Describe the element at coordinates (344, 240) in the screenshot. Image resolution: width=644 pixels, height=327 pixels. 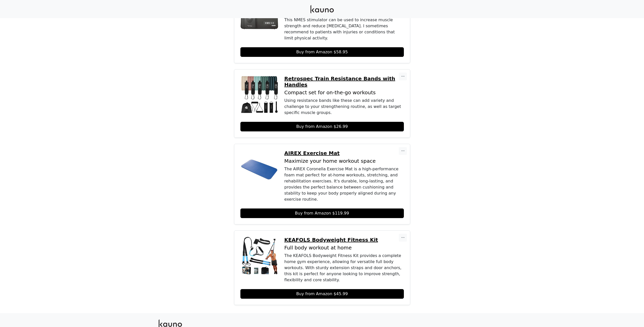
I see `p: KEAFOLS Bodyweight Fitness Kit` at that location.